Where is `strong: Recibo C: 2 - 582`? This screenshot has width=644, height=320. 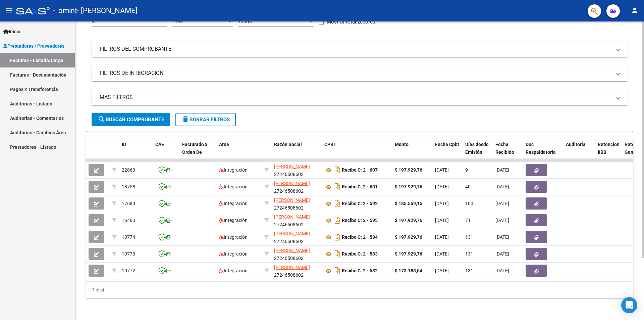
strong: Recibo C: 2 - 582 is located at coordinates (359, 271).